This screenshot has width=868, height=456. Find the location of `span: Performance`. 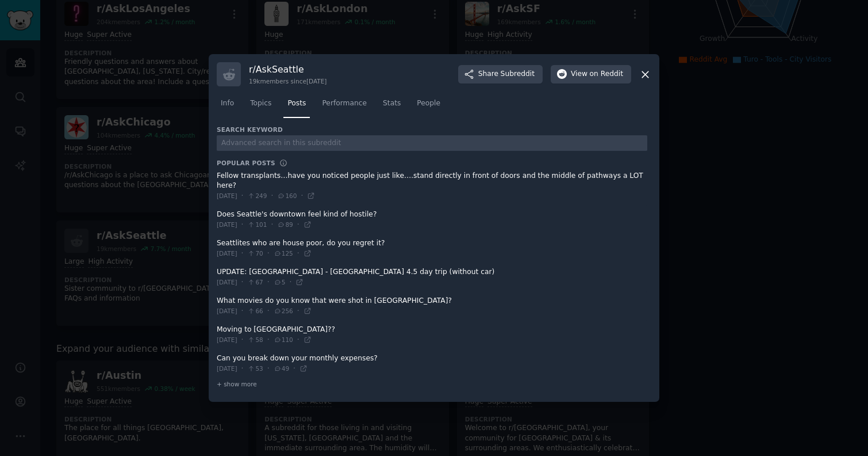

span: Performance is located at coordinates (344, 104).